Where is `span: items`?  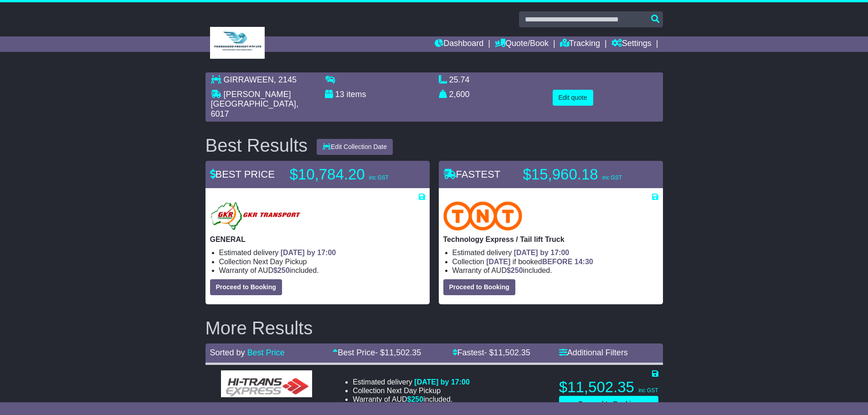 span: items is located at coordinates (357, 94).